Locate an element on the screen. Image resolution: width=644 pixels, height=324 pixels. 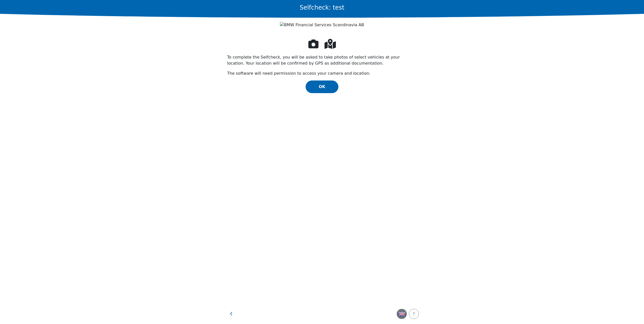
p: The software will need permission to access your camera and location. is located at coordinates (322, 74).